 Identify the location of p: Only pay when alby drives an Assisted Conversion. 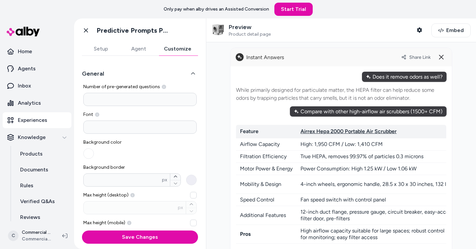
(216, 9).